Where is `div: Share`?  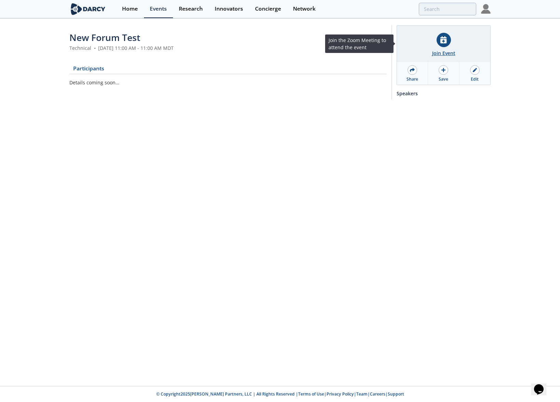 div: Share is located at coordinates (412, 79).